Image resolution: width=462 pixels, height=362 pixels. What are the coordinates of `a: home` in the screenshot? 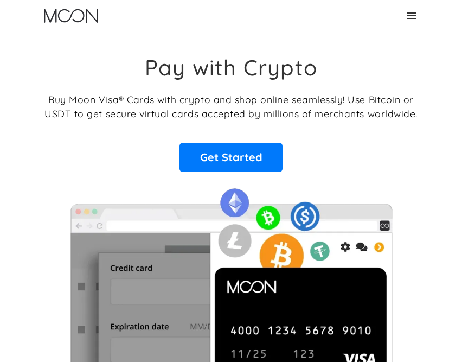 It's located at (71, 16).